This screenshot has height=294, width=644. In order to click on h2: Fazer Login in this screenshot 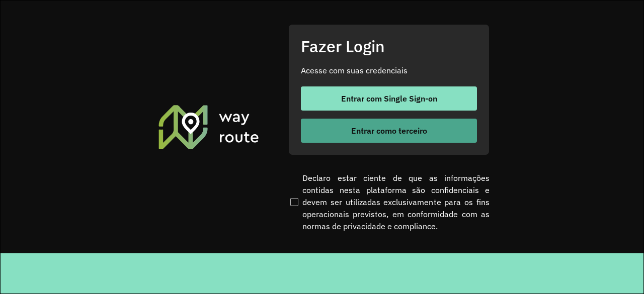, I will do `click(389, 46)`.